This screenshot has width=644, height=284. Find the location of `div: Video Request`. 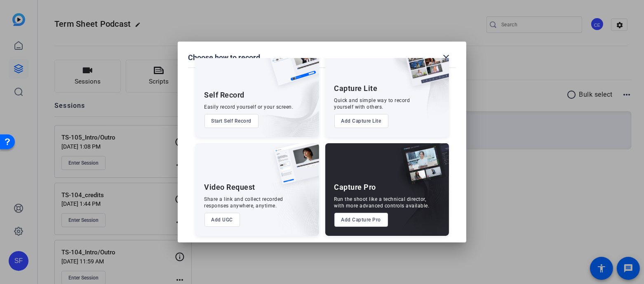

div: Video Request is located at coordinates (230, 187).